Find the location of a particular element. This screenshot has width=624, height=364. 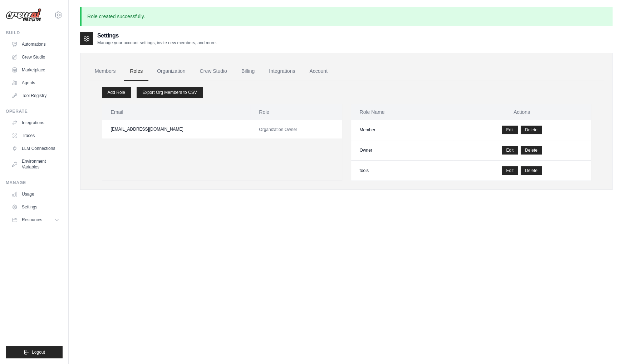

a: Traces is located at coordinates (36, 135).